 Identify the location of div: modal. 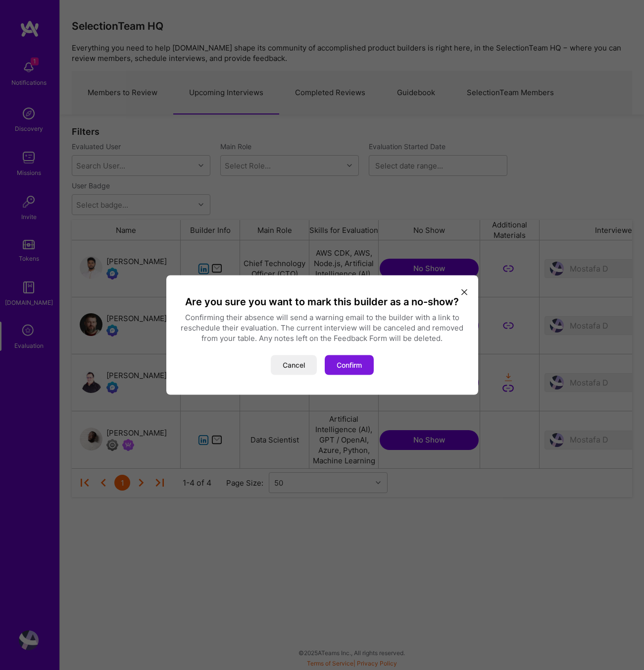
(322, 335).